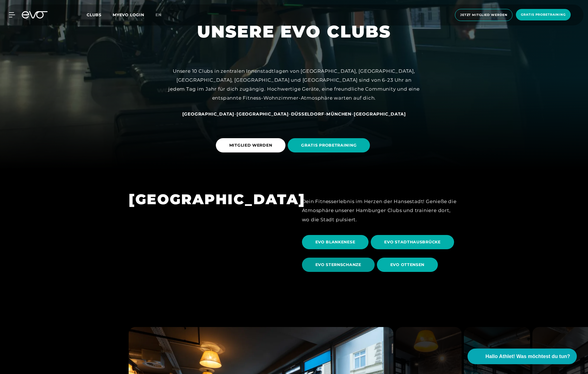 This screenshot has width=588, height=374. What do you see at coordinates (159, 15) in the screenshot?
I see `span: en` at bounding box center [159, 15].